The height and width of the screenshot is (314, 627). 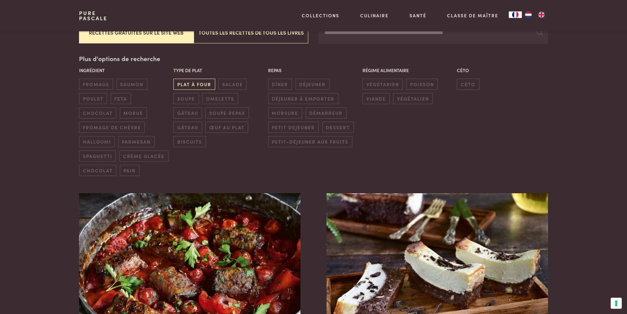 I want to click on p: Céto, so click(x=502, y=70).